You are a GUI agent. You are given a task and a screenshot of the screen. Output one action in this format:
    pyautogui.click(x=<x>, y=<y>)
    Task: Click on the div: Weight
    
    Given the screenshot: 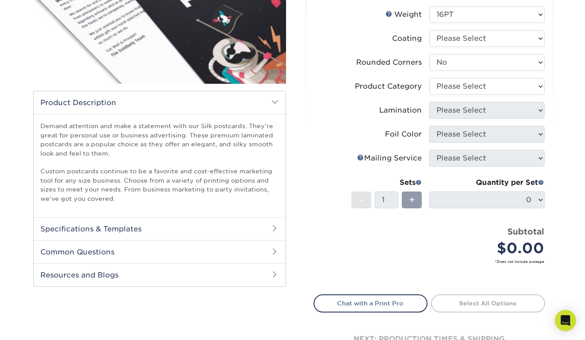 What is the action you would take?
    pyautogui.click(x=404, y=15)
    